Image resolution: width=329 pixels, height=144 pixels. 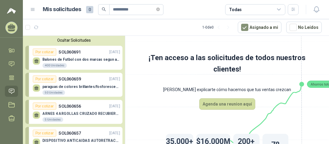 I want to click on img: Logo peakr, so click(x=11, y=11).